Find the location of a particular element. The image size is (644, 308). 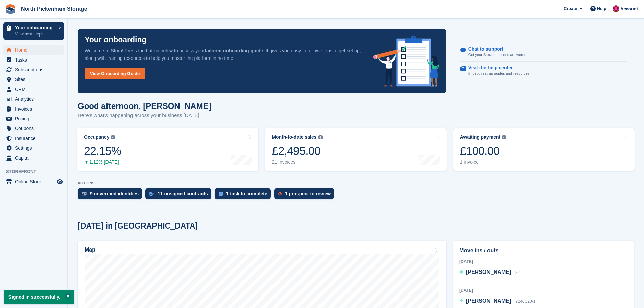

span: Analytics is located at coordinates (35, 99).